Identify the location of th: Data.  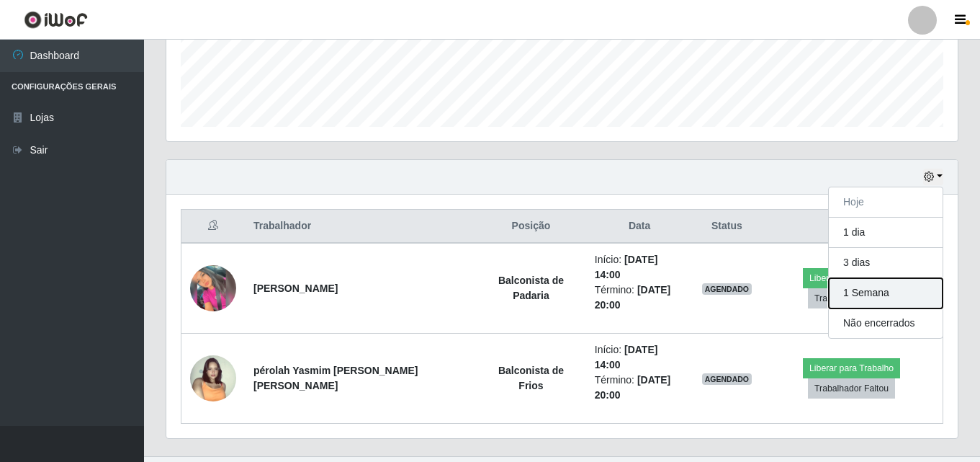
(639, 227).